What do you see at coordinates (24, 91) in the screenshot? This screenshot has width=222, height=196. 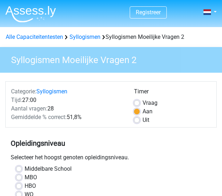 I see `span: Categorie:` at bounding box center [24, 91].